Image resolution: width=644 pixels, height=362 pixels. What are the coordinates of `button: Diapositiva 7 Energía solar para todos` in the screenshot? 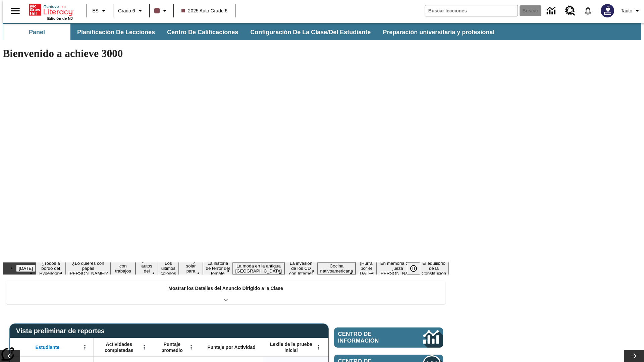 It's located at (191, 268).